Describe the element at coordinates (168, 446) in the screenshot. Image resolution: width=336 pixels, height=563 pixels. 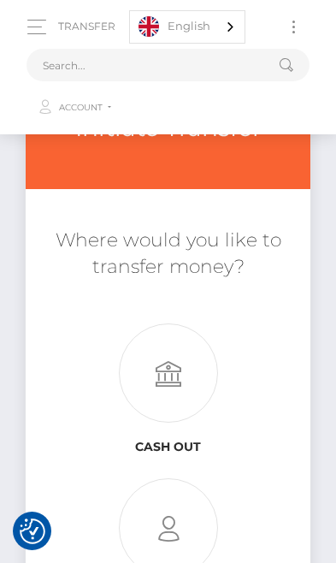
I see `h6: Cash out` at that location.